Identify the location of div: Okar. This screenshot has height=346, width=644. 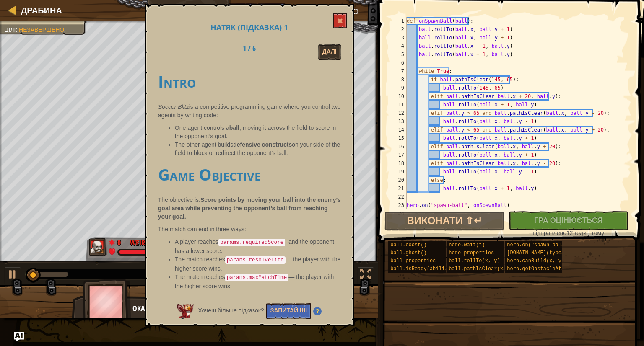
(215, 309).